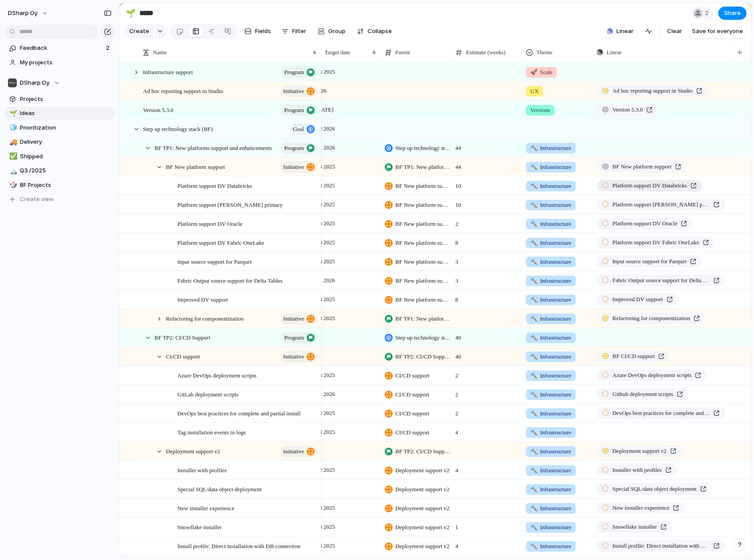 This screenshot has height=560, width=754. I want to click on span: Installer with profiles, so click(202, 470).